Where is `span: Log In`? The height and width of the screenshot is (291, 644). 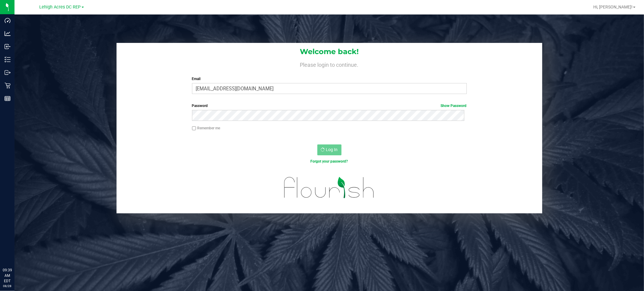
span: Log In is located at coordinates (332, 150).